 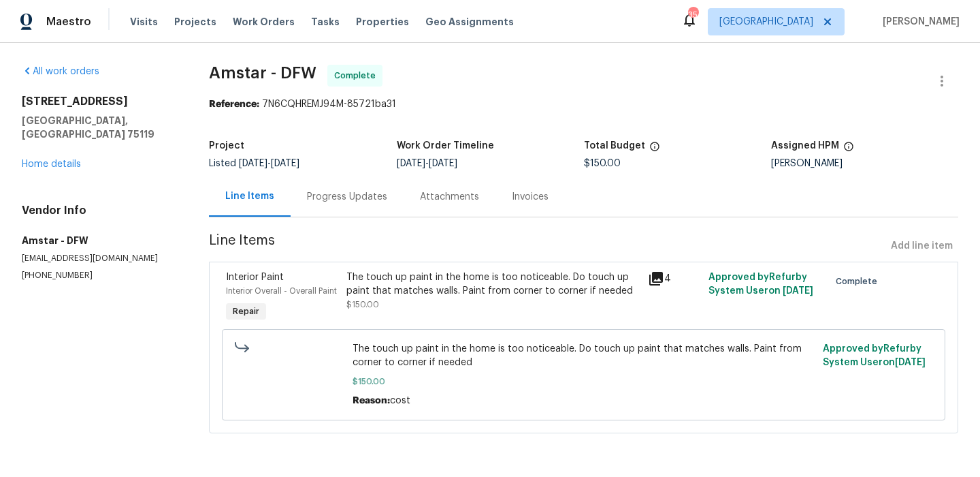 What do you see at coordinates (325, 22) in the screenshot?
I see `span: Tasks` at bounding box center [325, 22].